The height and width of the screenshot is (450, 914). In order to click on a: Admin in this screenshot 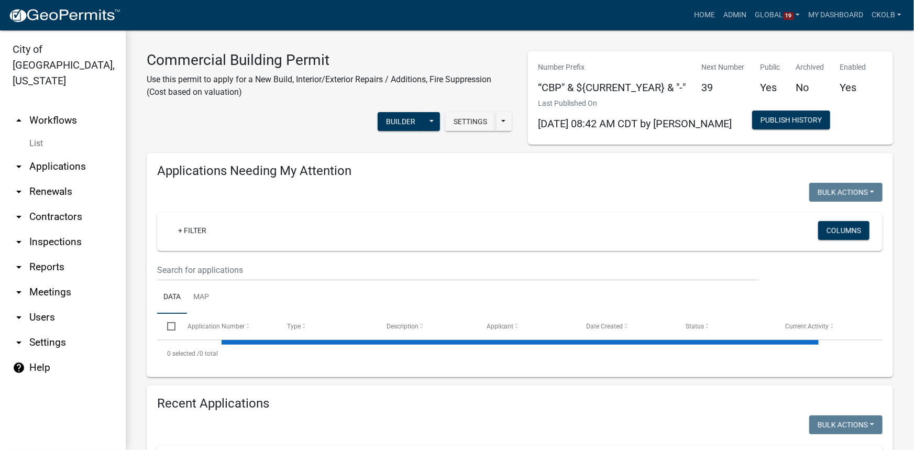, I will do `click(735, 15)`.